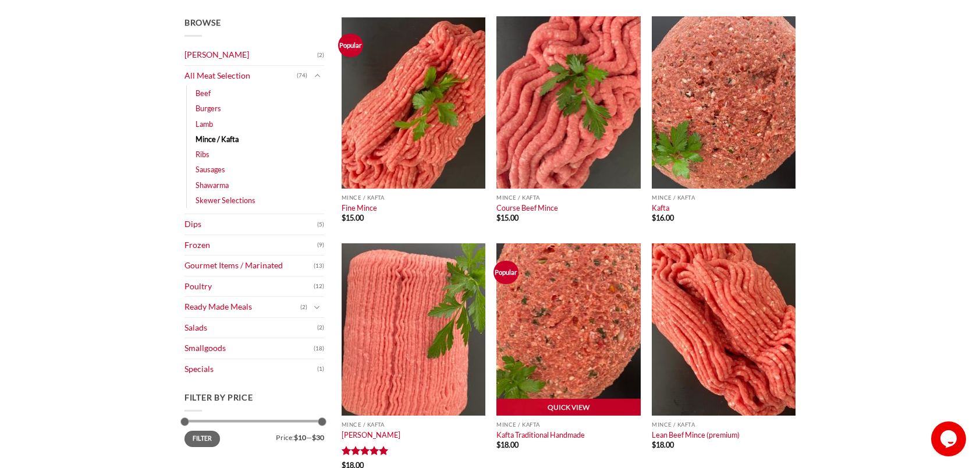  I want to click on a: Kafta, so click(661, 208).